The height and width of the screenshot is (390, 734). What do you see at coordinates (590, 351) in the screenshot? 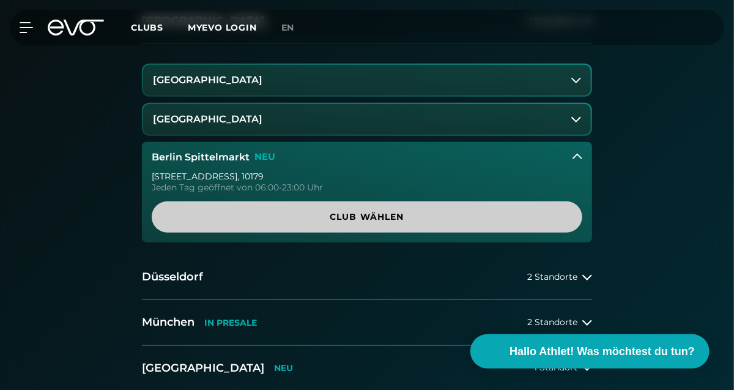
I see `button: Hallo Athlet! Was möchtest du tun?` at bounding box center [590, 351].